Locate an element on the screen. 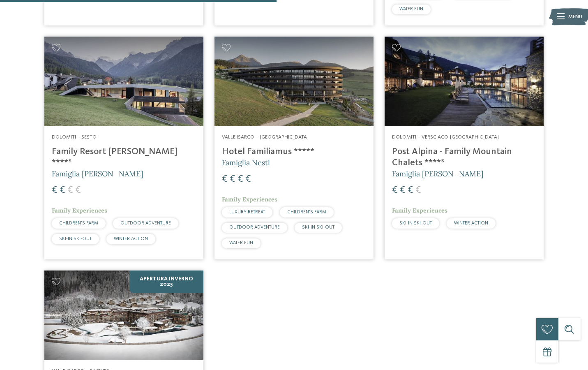 Image resolution: width=588 pixels, height=370 pixels. span: Famiglia Nestl is located at coordinates (245, 162).